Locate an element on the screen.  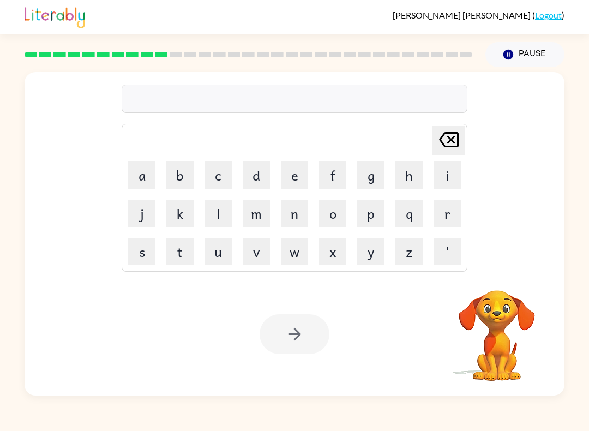
button: z is located at coordinates (409, 251).